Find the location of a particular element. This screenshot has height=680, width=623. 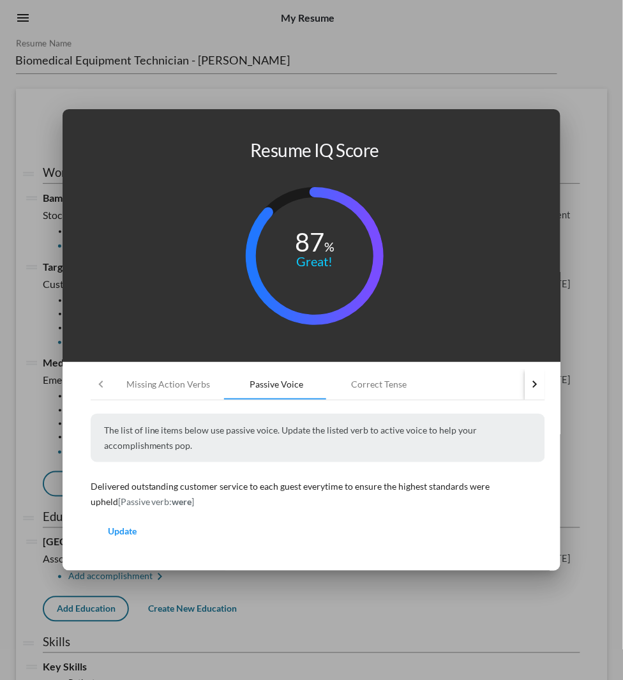

span: Update is located at coordinates (122, 530).